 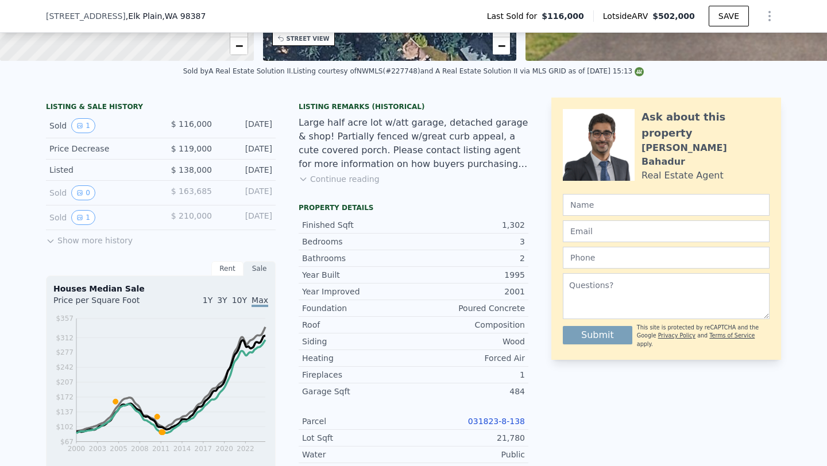 I want to click on div: Price Decrease, so click(x=100, y=149).